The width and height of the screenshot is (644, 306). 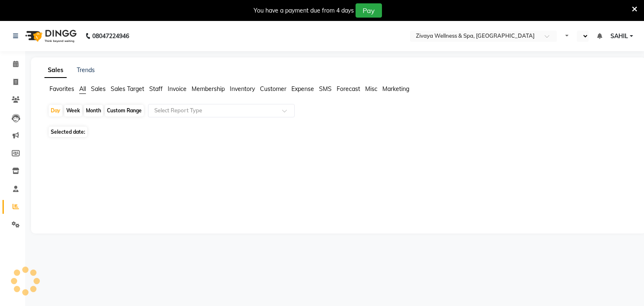 What do you see at coordinates (348, 89) in the screenshot?
I see `span: Forecast` at bounding box center [348, 89].